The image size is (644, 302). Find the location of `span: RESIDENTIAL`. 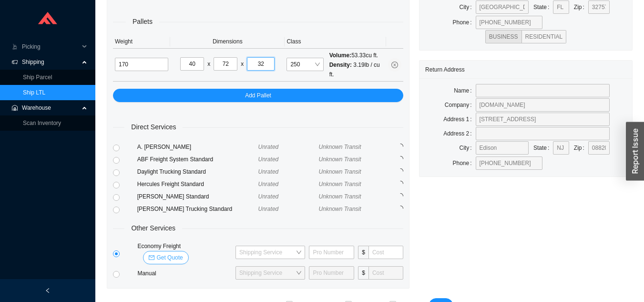

span: RESIDENTIAL is located at coordinates (544, 36).